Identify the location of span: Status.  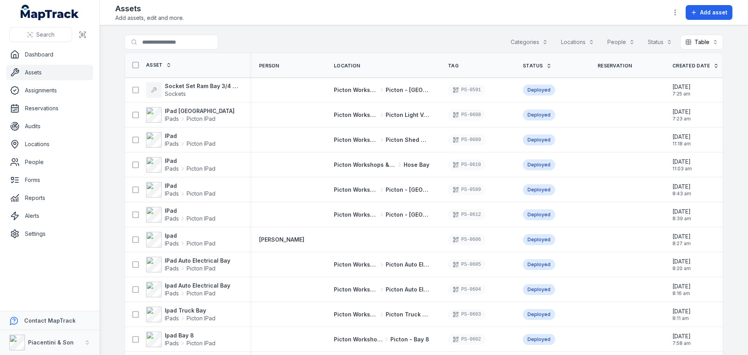
(533, 66).